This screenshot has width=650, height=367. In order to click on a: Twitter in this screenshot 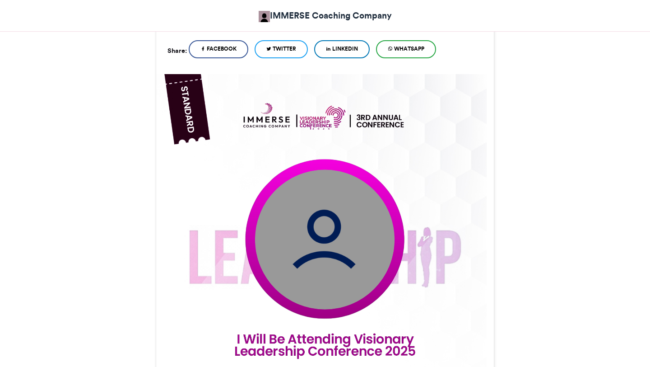, I will do `click(281, 49)`.